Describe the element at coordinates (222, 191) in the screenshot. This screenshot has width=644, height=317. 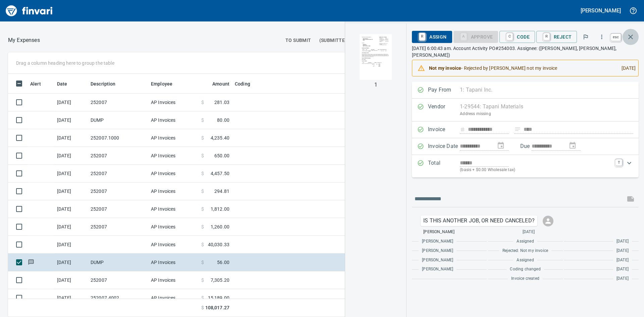
I see `span: 294.81` at that location.